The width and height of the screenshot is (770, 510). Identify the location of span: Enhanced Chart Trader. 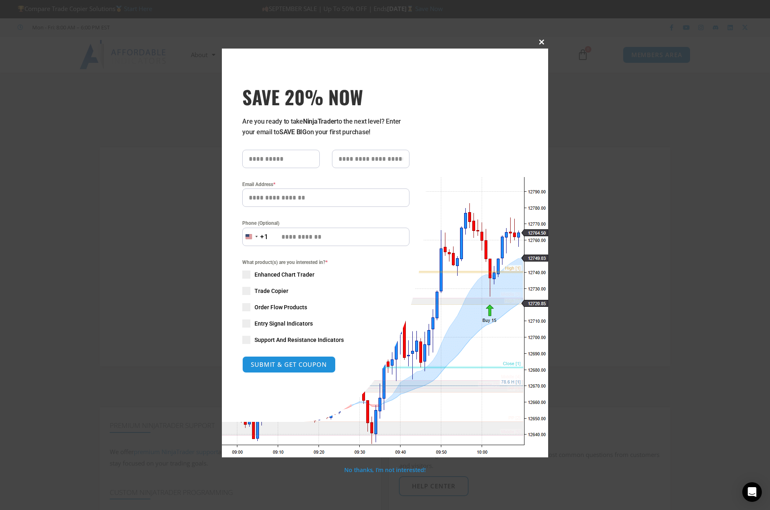
(284, 275).